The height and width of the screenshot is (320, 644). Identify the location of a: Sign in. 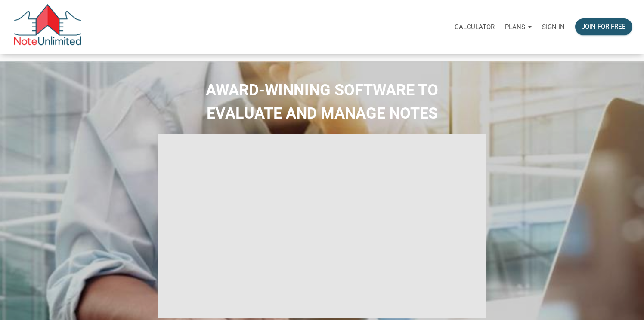
(553, 27).